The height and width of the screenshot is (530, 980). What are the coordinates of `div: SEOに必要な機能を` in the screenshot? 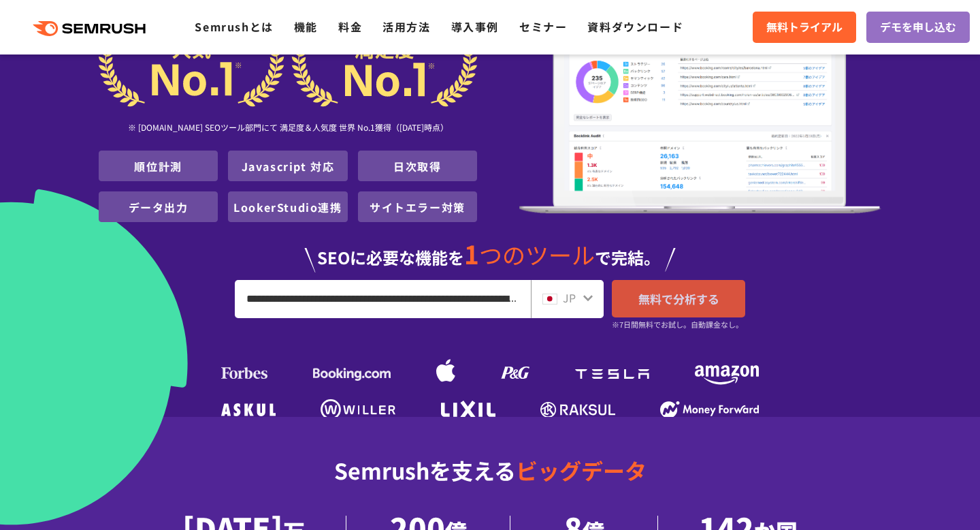 It's located at (490, 250).